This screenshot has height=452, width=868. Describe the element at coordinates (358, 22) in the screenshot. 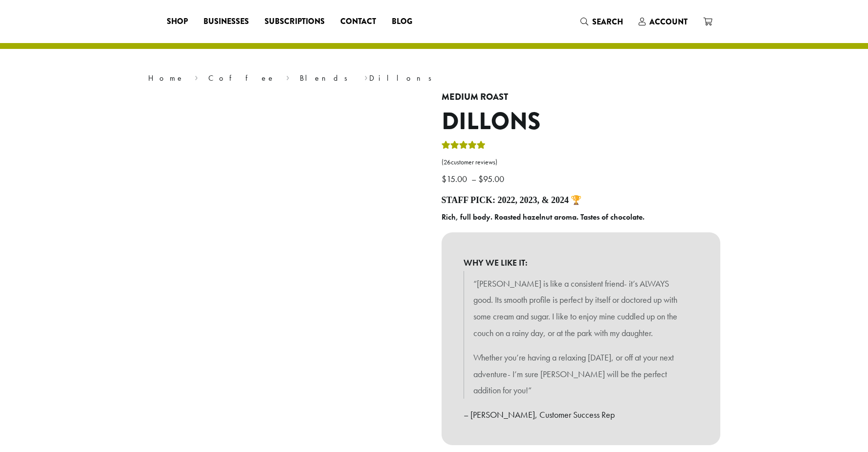

I see `span: Contact` at that location.